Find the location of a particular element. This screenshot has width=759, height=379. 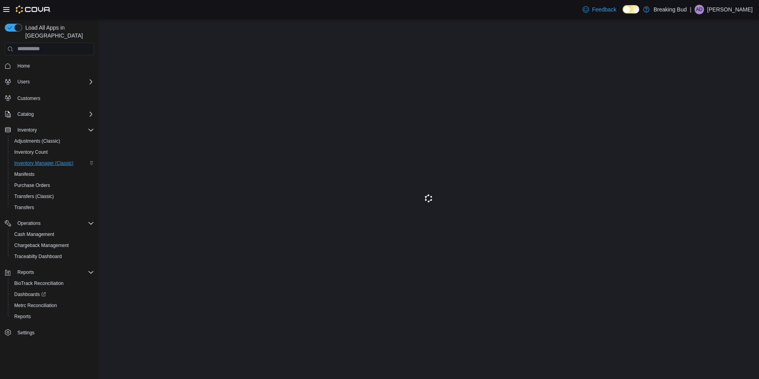

button: Metrc Reconciliation is located at coordinates (53, 306).